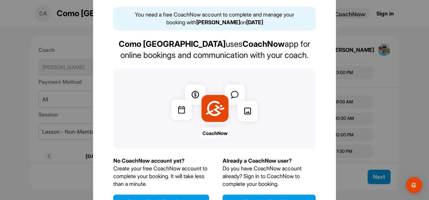 The height and width of the screenshot is (200, 429). Describe the element at coordinates (269, 176) in the screenshot. I see `p: Do you have CoachNow account already? Sign in to CoachNow to complete your booking.` at that location.